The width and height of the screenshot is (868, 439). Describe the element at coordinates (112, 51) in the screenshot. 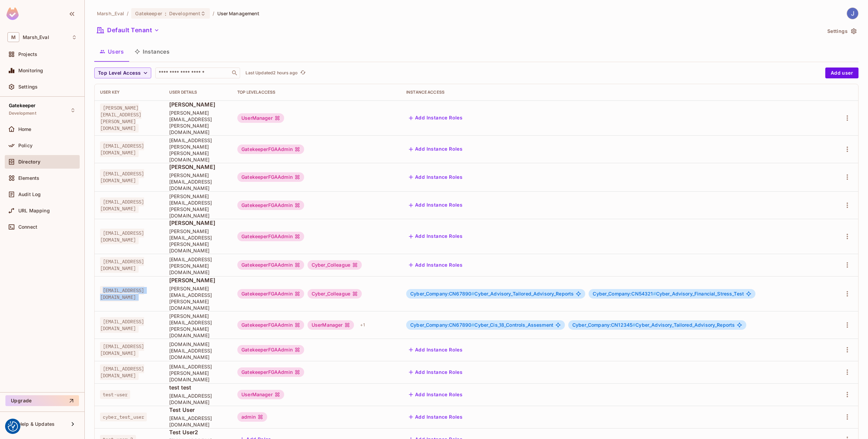

I see `button: Users` at that location.